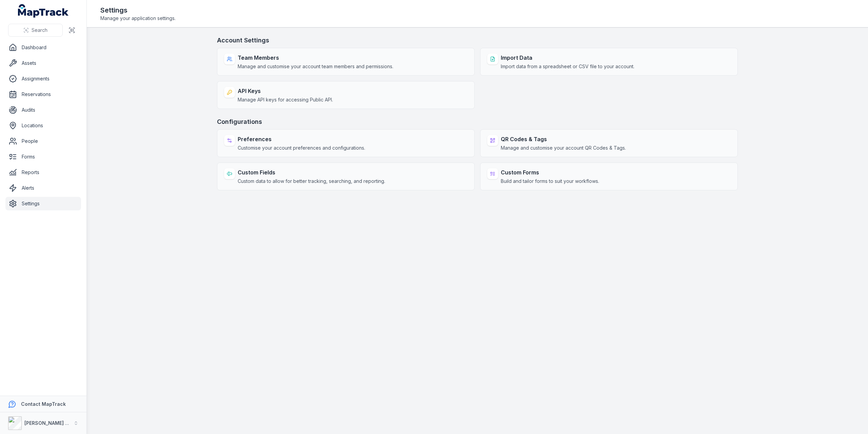 This screenshot has height=434, width=868. I want to click on a: Assets, so click(43, 63).